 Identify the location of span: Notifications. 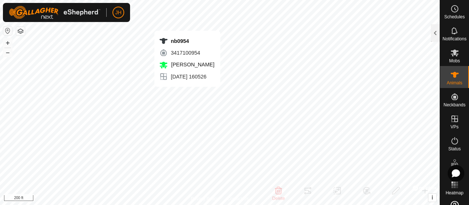
(454, 39).